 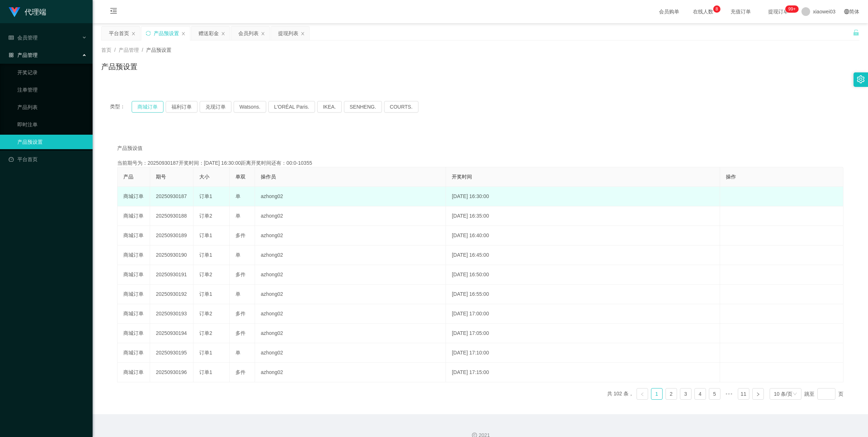 I want to click on td: 20250930190, so click(x=172, y=255).